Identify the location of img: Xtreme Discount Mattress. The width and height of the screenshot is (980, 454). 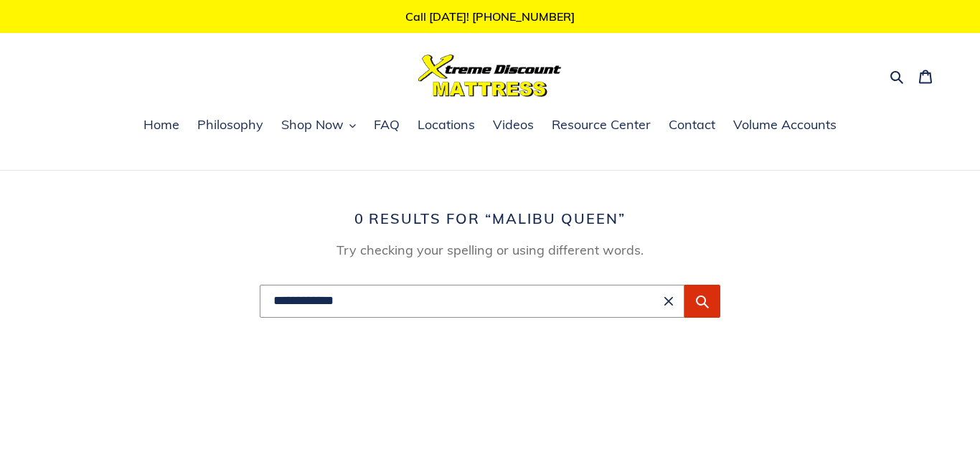
(490, 75).